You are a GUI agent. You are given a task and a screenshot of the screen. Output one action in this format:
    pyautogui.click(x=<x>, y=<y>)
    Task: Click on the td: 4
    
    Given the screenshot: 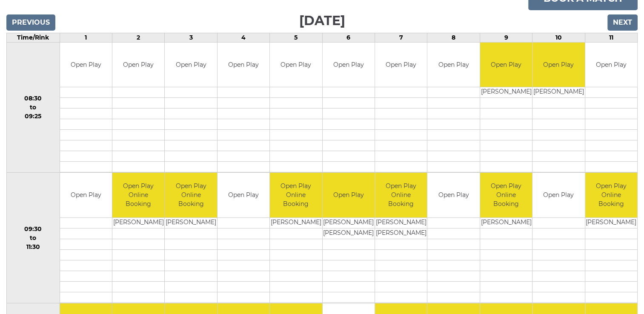 What is the action you would take?
    pyautogui.click(x=243, y=37)
    